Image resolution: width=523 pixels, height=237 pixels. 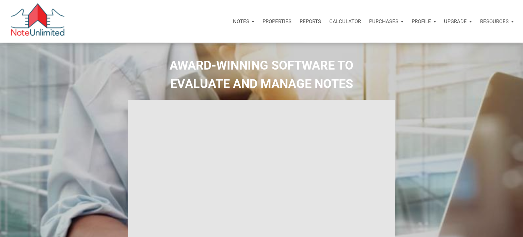 I want to click on a: Resources, so click(x=497, y=21).